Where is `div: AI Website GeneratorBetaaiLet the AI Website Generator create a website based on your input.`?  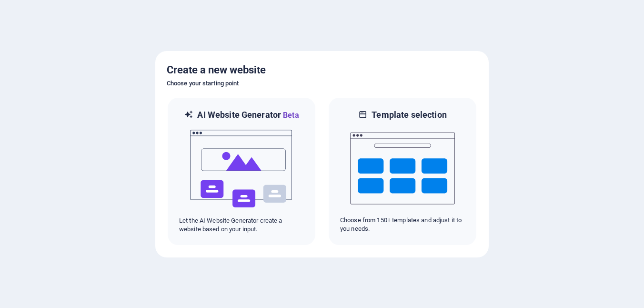
div: AI Website GeneratorBetaaiLet the AI Website Generator create a website based on your input. is located at coordinates (241, 171).